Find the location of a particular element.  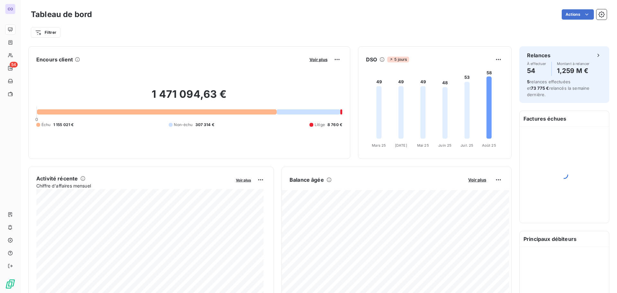

h6: Balance âgée is located at coordinates (307, 180).